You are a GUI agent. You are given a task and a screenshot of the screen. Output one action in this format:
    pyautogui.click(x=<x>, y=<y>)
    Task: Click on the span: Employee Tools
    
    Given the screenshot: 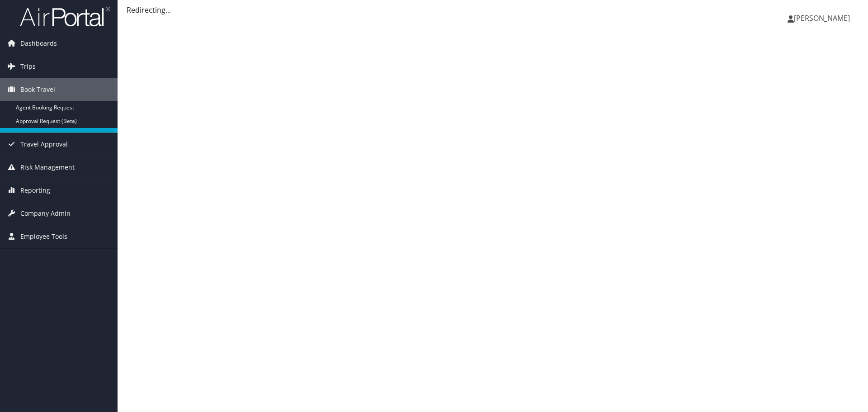 What is the action you would take?
    pyautogui.click(x=44, y=236)
    